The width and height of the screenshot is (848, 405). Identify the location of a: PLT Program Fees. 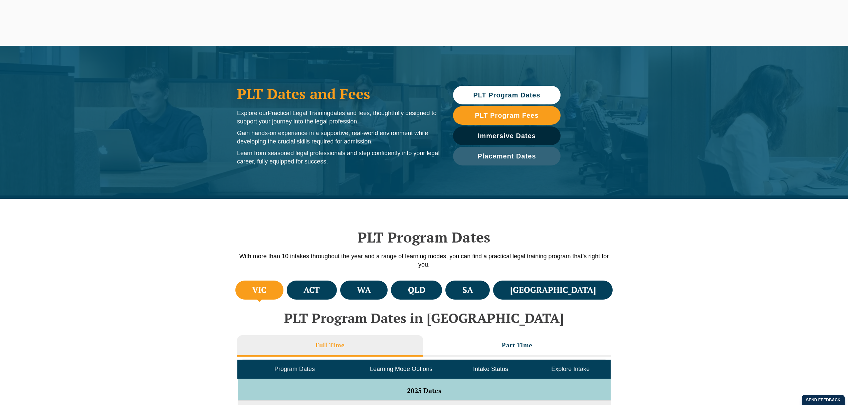
(507, 116).